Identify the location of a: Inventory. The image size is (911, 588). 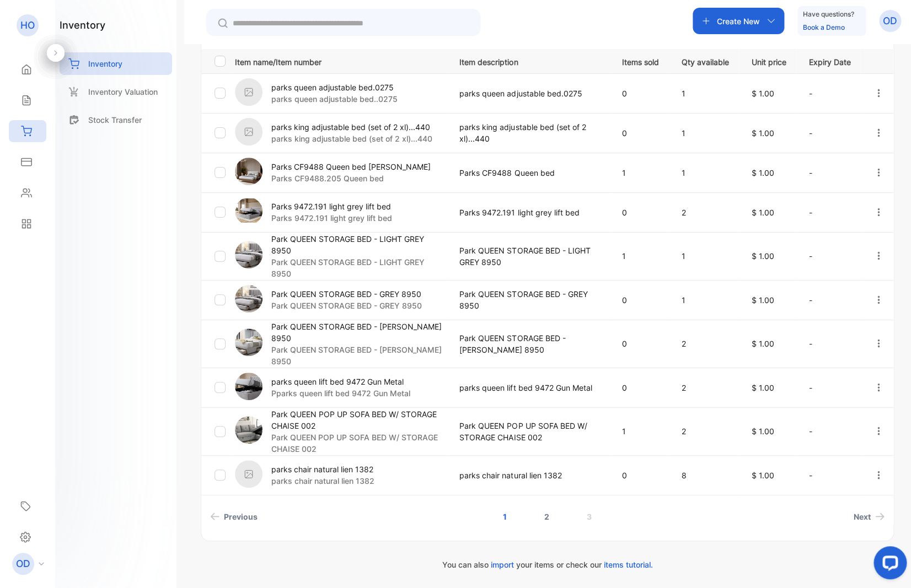
(116, 64).